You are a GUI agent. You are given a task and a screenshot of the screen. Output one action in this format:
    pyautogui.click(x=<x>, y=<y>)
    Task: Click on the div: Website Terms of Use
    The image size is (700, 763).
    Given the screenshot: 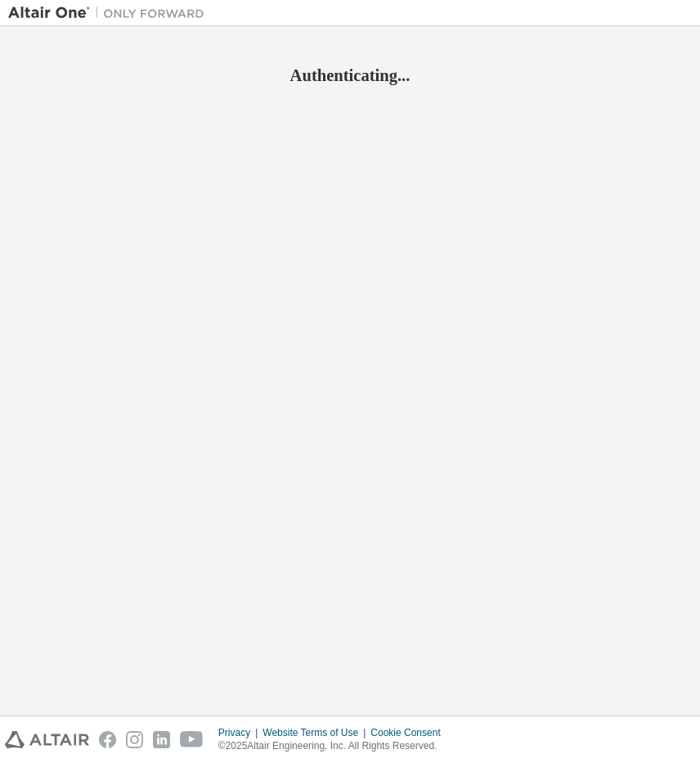 What is the action you would take?
    pyautogui.click(x=316, y=733)
    